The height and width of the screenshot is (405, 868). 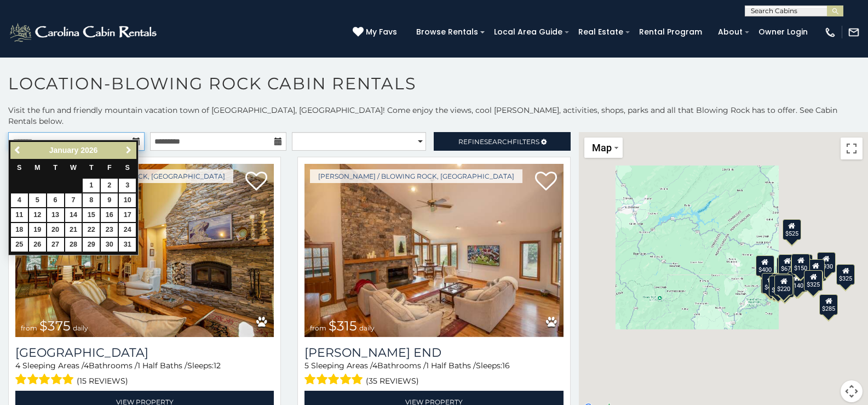 What do you see at coordinates (827, 262) in the screenshot?
I see `div: $930` at bounding box center [827, 262].